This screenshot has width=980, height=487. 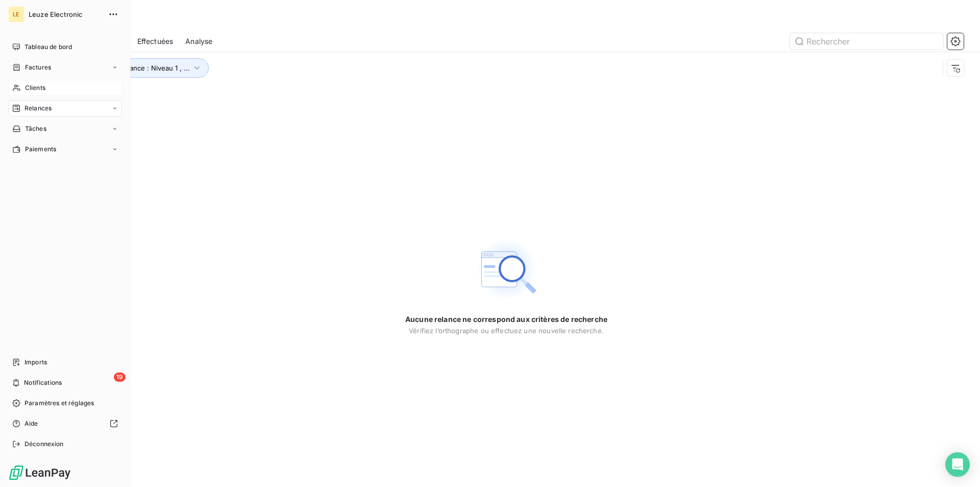 I want to click on span: Tâches, so click(x=35, y=129).